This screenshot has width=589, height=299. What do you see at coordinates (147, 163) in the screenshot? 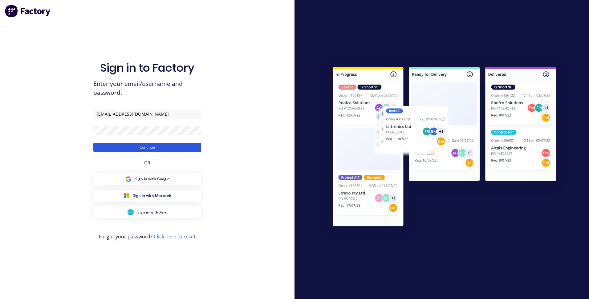
I see `div: OR` at bounding box center [147, 163].